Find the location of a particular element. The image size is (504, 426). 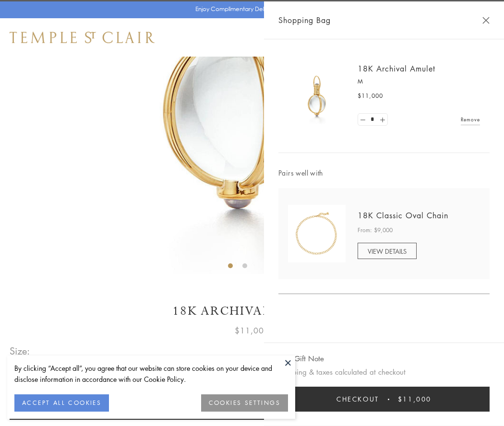

button: Checkout $11,000 is located at coordinates (384, 399).